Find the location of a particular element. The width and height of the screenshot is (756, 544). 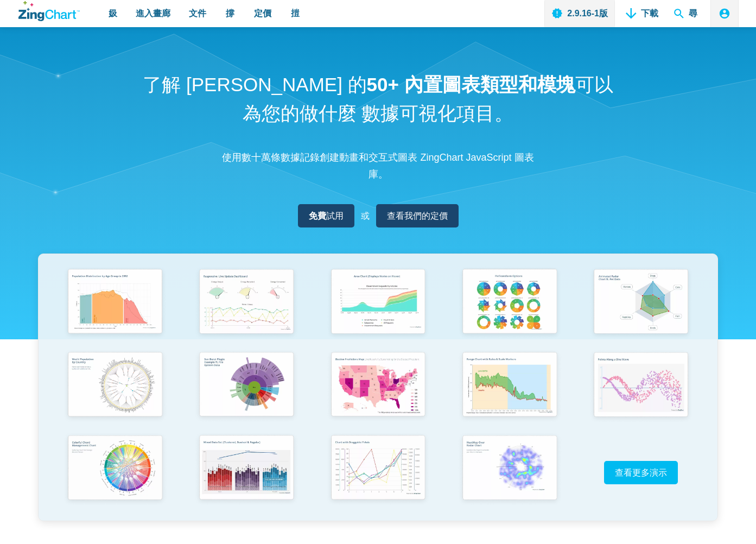

span: 㨟 is located at coordinates (295, 13).